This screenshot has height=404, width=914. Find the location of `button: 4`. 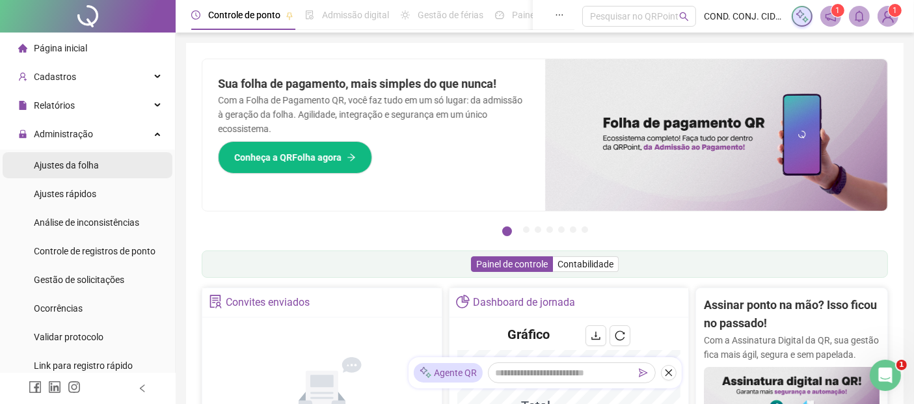

button: 4 is located at coordinates (549, 230).